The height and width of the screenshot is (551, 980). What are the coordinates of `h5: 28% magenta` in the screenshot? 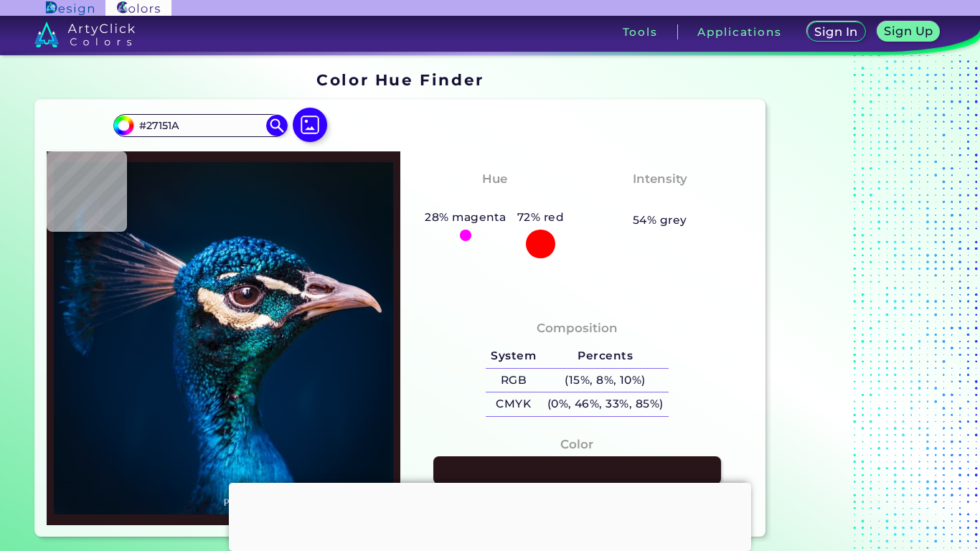 It's located at (466, 217).